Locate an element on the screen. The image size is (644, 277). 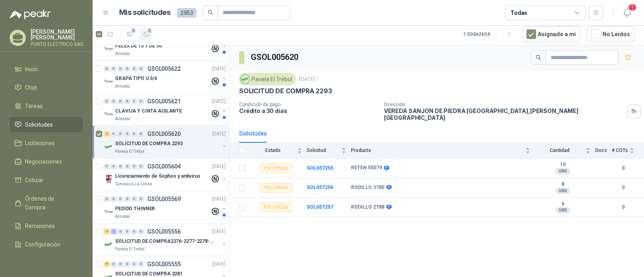
a: Manuales y ayuda is located at coordinates (46, 263).